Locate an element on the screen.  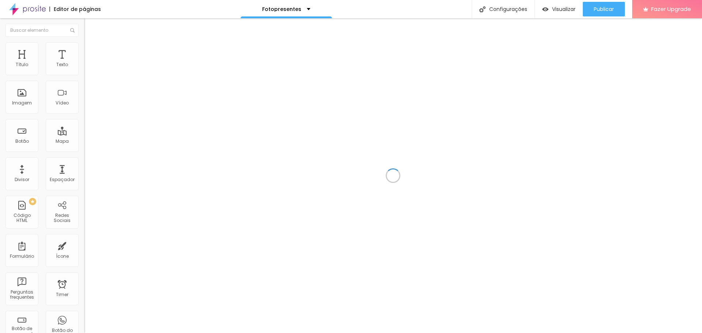
div: Botão is located at coordinates (22, 141).